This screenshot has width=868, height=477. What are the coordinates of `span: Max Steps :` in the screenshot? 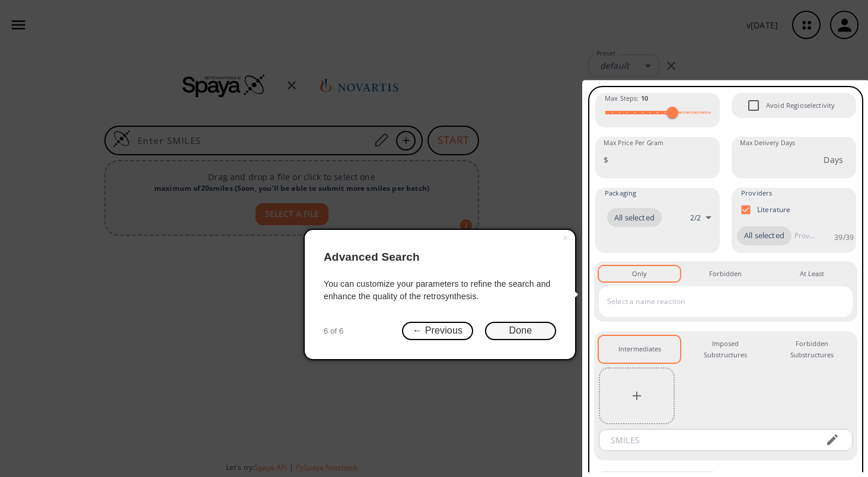 It's located at (626, 98).